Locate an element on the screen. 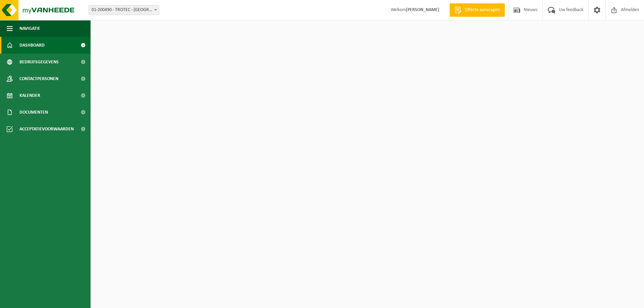 The height and width of the screenshot is (308, 644). span: Dashboard is located at coordinates (32, 45).